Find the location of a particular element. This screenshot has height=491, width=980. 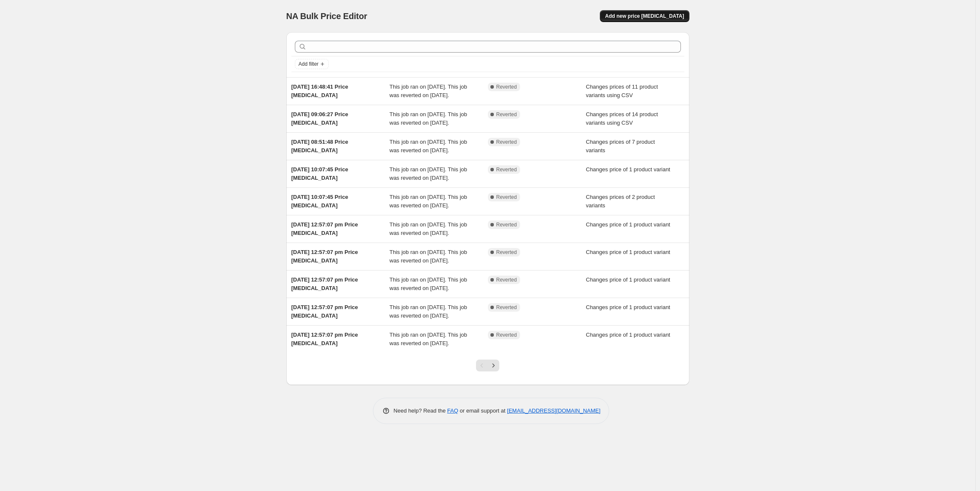

span: or email support at is located at coordinates (482, 410).